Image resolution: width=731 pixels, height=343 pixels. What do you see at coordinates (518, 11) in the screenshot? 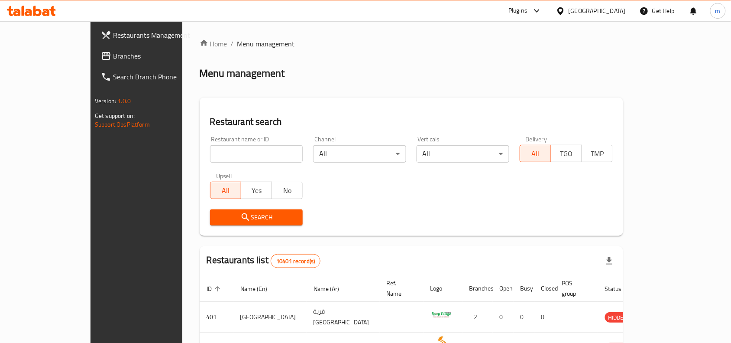
I see `div: Plugins` at bounding box center [518, 11].